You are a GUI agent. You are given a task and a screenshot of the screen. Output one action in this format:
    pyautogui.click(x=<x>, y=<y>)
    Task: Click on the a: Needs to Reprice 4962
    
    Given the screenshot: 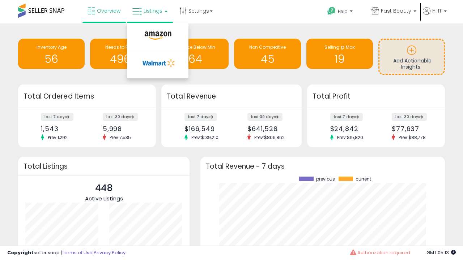 What is the action you would take?
    pyautogui.click(x=123, y=54)
    